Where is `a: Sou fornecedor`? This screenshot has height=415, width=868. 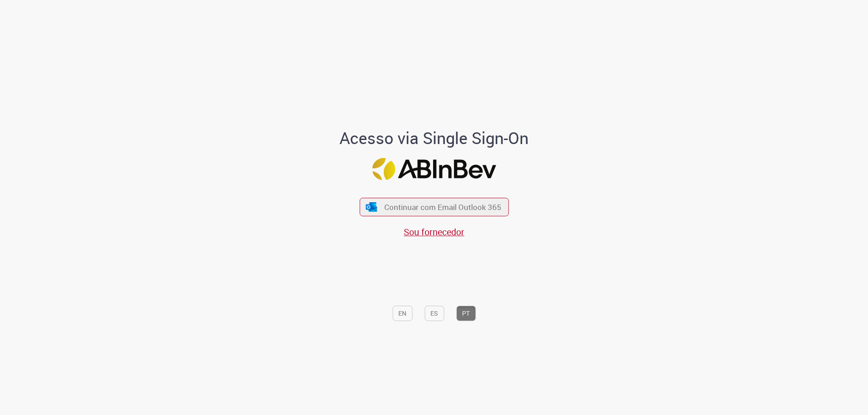
a: Sou fornecedor is located at coordinates (434, 232).